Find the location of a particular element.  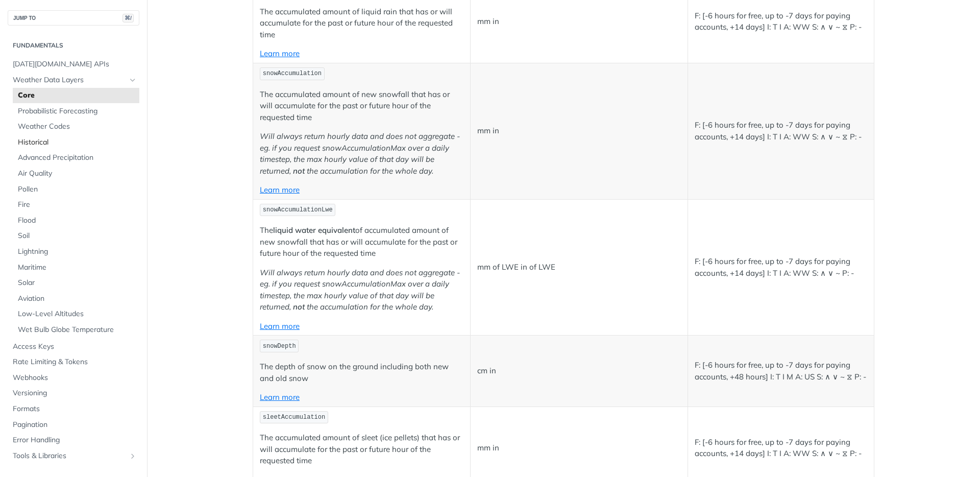

a: Probabilistic Forecasting is located at coordinates (76, 111).